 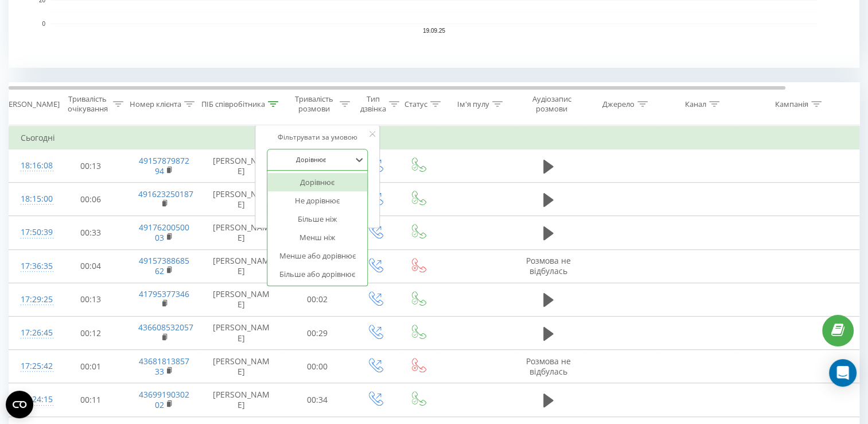 I want to click on td: 00:33, so click(x=91, y=233).